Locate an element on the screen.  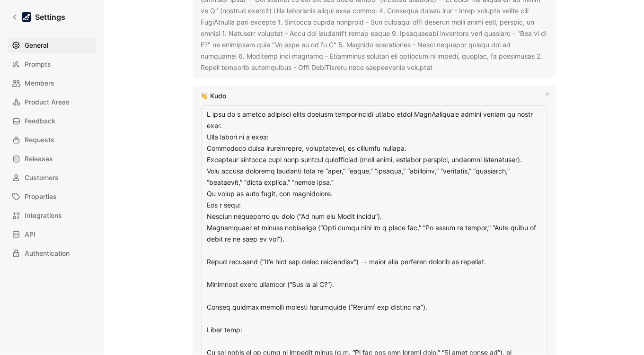
div: Kudo is located at coordinates (219, 96).